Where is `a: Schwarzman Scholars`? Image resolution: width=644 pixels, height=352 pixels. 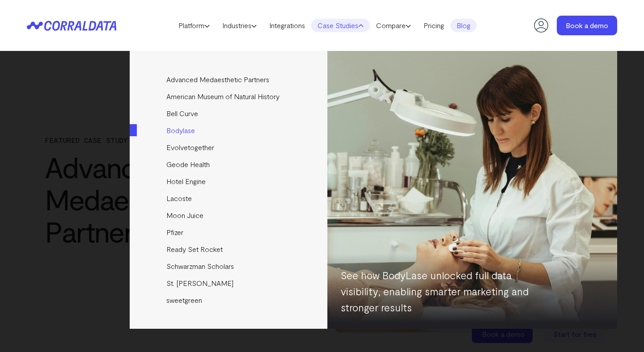
a: Schwarzman Scholars is located at coordinates (229, 266).